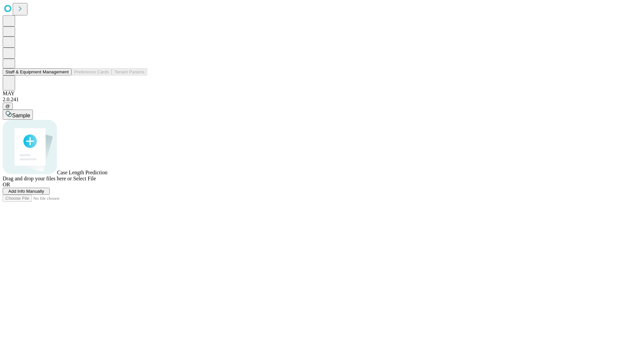 Image resolution: width=644 pixels, height=362 pixels. What do you see at coordinates (85, 179) in the screenshot?
I see `span: Select File` at bounding box center [85, 179].